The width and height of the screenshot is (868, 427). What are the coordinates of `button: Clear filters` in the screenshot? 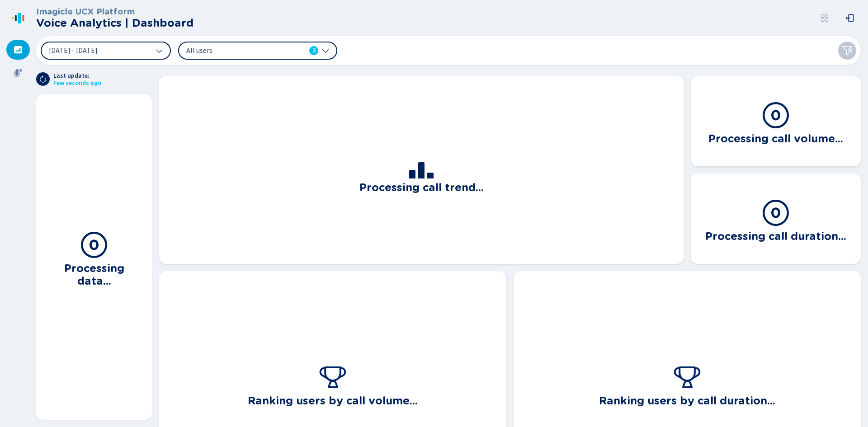 It's located at (847, 51).